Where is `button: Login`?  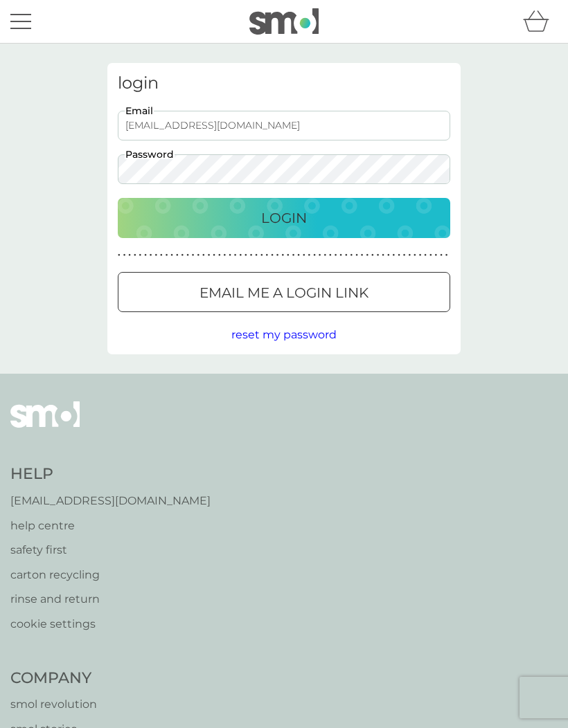
button: Login is located at coordinates (284, 218).